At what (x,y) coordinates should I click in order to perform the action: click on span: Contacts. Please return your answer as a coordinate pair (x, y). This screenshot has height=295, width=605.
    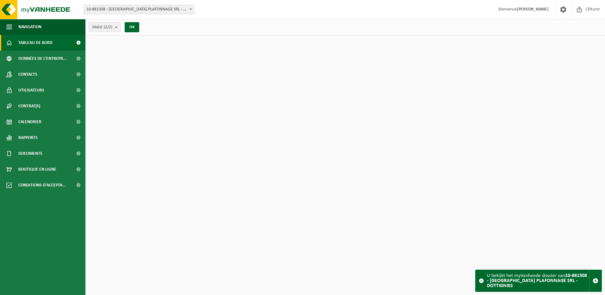
    Looking at the image, I should click on (28, 74).